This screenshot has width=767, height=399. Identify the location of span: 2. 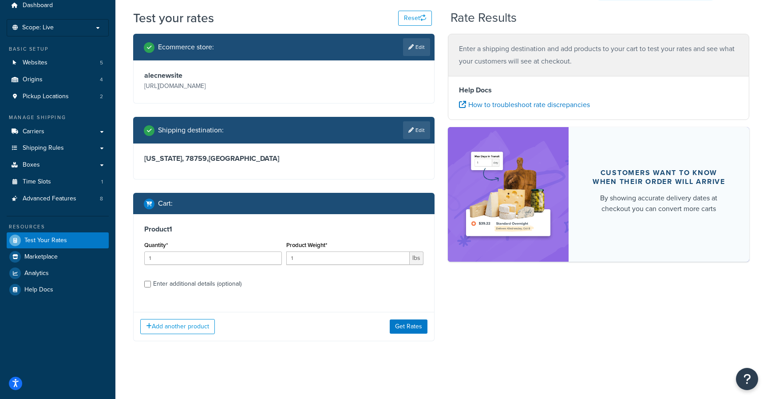
(101, 96).